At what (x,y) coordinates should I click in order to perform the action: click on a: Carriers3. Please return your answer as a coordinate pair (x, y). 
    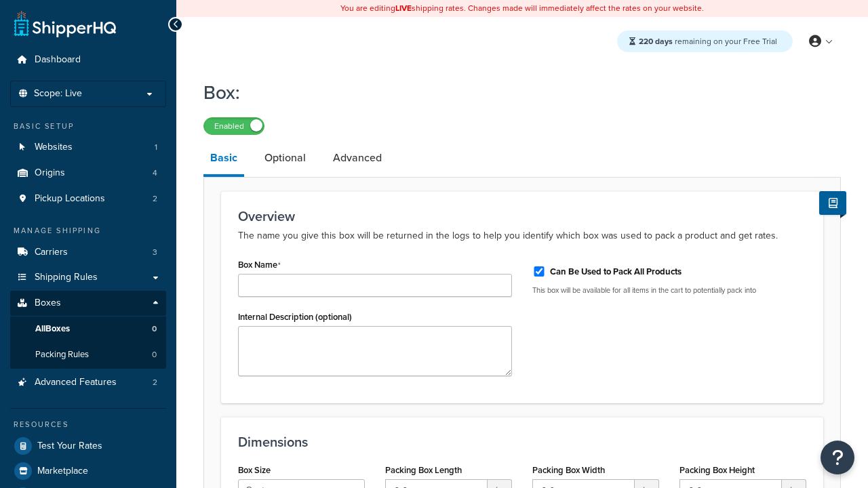
    Looking at the image, I should click on (89, 252).